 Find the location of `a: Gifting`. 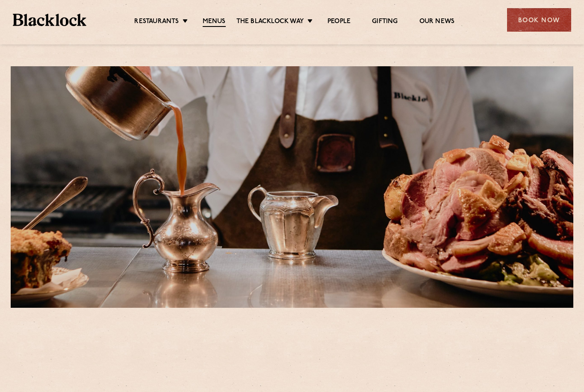

a: Gifting is located at coordinates (385, 22).